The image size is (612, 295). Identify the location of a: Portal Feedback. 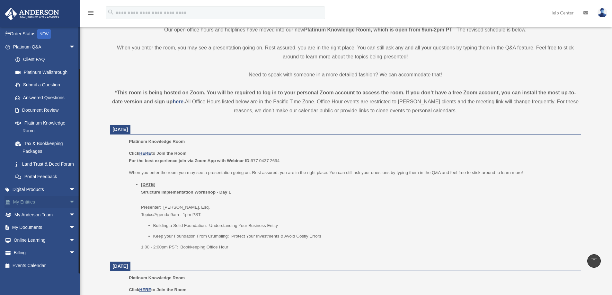
(47, 177).